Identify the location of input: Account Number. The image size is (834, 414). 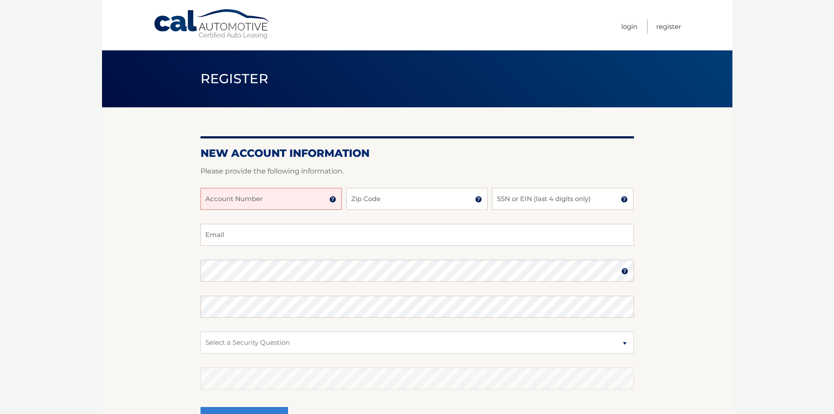
(271, 199).